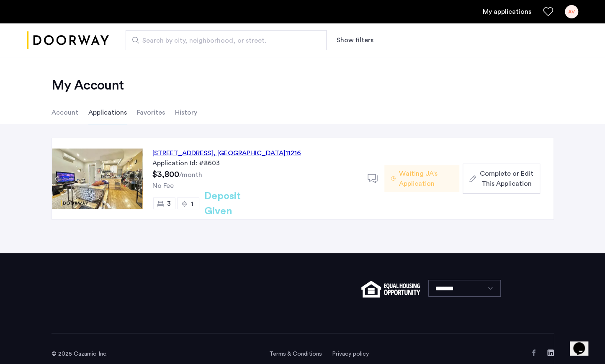 Image resolution: width=605 pixels, height=364 pixels. What do you see at coordinates (97, 179) in the screenshot?
I see `img: Apartment photo` at bounding box center [97, 179].